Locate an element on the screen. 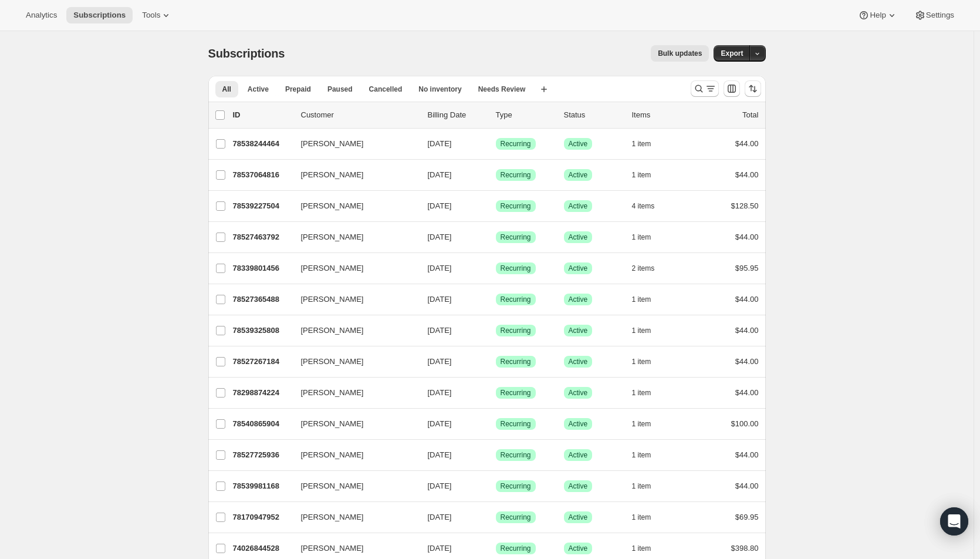 The height and width of the screenshot is (559, 980). p: Total is located at coordinates (750, 115).